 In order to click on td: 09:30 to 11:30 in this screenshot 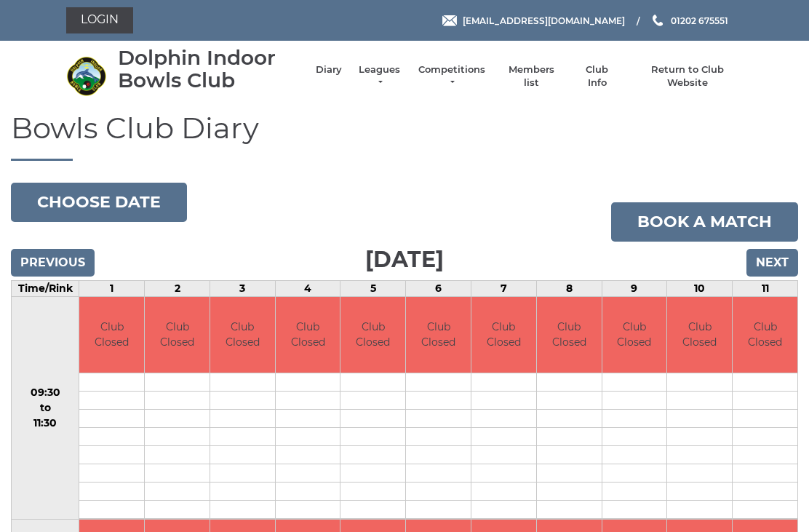, I will do `click(45, 407)`.